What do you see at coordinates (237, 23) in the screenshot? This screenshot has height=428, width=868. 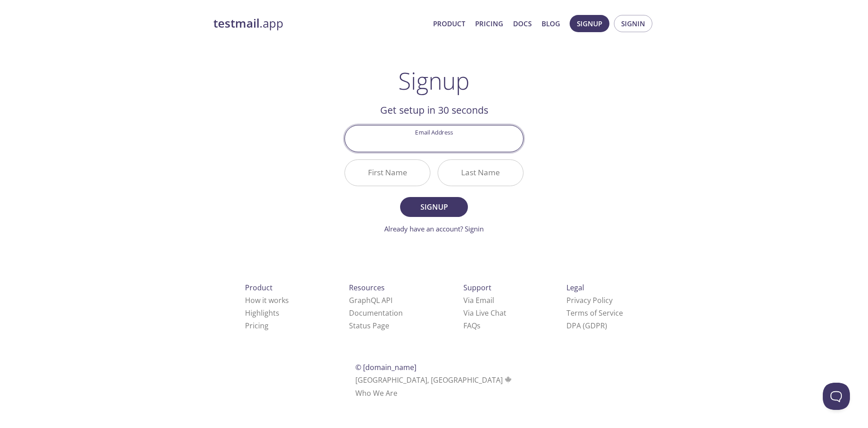 I see `strong: testmail` at bounding box center [237, 23].